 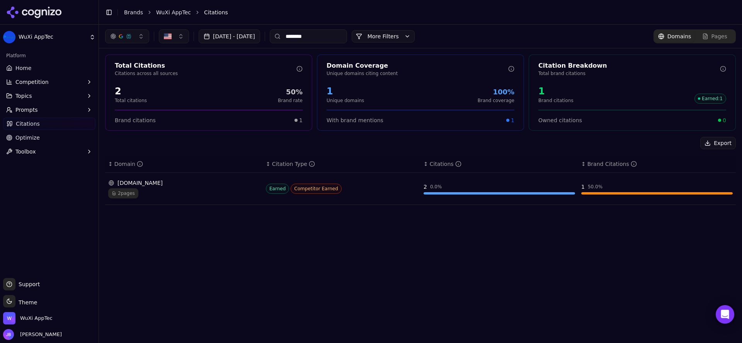 I want to click on div: Domain Coverage, so click(x=417, y=66).